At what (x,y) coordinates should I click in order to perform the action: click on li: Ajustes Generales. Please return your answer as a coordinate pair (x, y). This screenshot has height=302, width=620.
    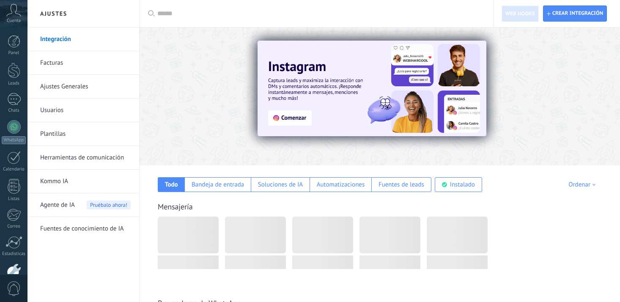
    Looking at the image, I should click on (83, 87).